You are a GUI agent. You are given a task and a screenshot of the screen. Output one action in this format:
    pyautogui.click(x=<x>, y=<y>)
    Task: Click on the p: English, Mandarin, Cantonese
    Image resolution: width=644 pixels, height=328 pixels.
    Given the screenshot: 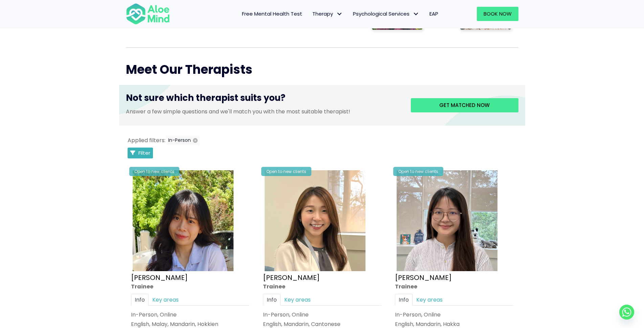 What is the action you would take?
    pyautogui.click(x=322, y=324)
    